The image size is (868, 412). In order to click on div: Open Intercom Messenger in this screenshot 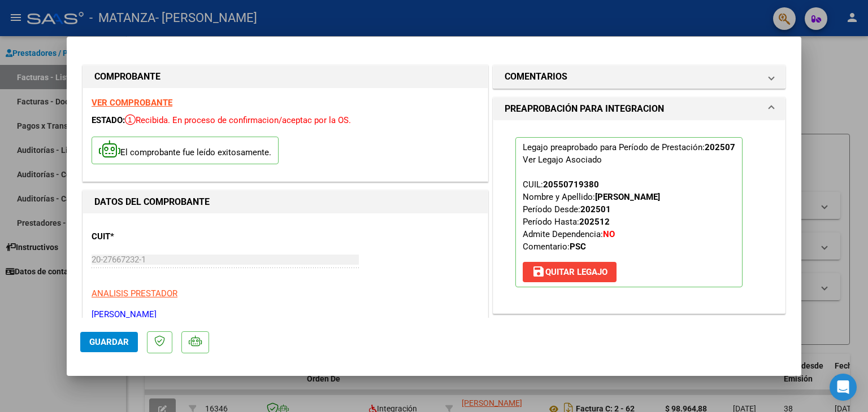, I will do `click(843, 387)`.